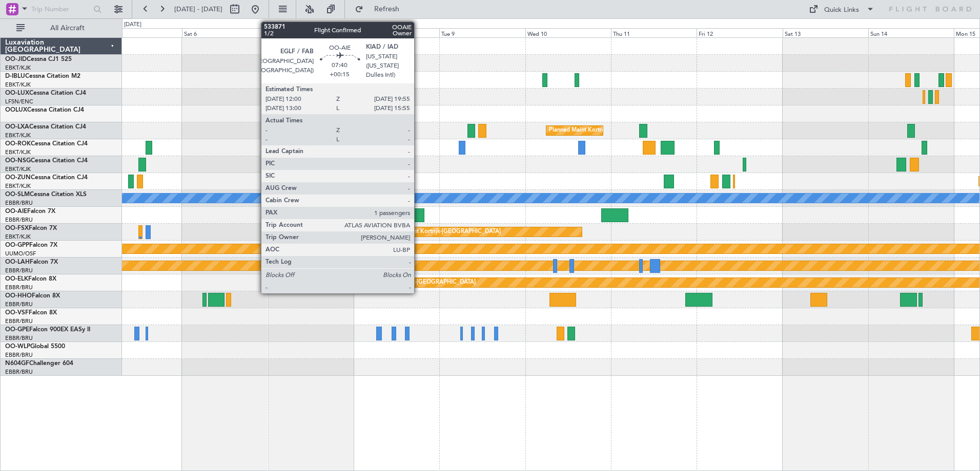 This screenshot has height=471, width=980. What do you see at coordinates (842, 10) in the screenshot?
I see `div: Quick Links` at bounding box center [842, 10].